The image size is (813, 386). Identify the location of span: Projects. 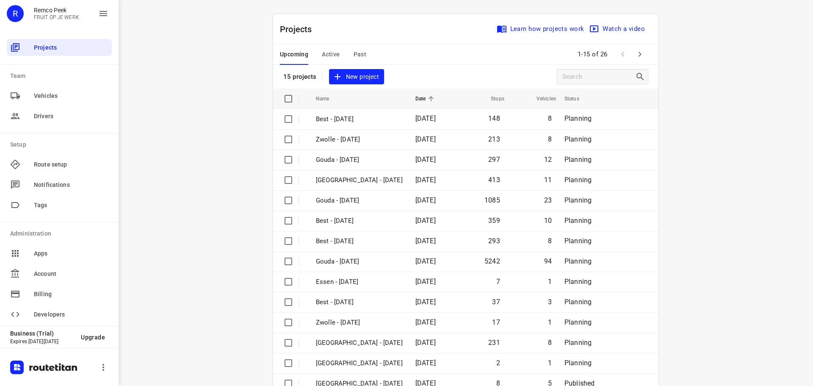
(71, 47).